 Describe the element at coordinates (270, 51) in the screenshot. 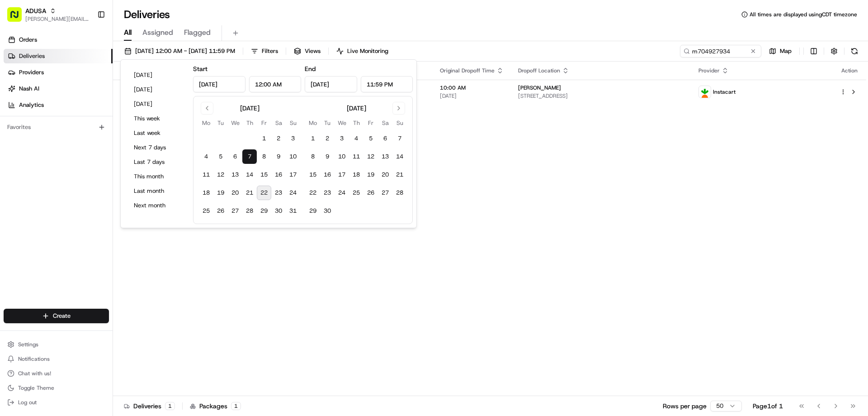

I see `span: Filters` at that location.